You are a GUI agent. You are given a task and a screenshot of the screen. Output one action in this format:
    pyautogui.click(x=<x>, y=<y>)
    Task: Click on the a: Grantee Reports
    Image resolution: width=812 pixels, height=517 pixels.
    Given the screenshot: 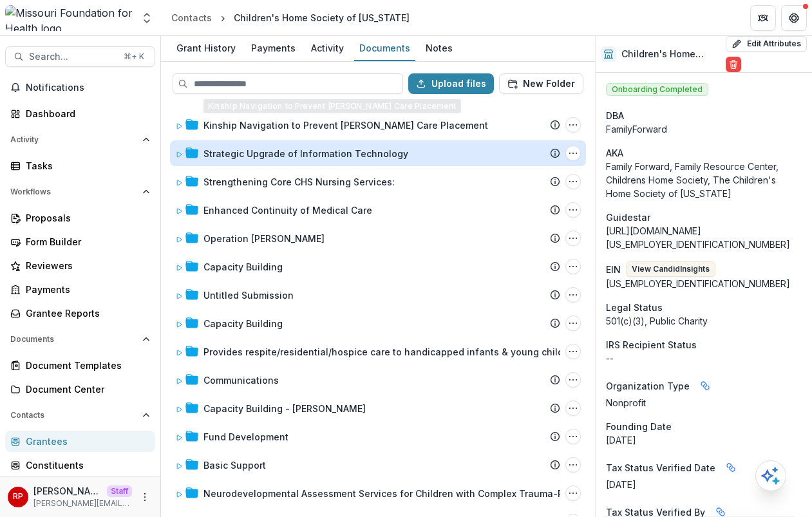 What is the action you would take?
    pyautogui.click(x=79, y=313)
    